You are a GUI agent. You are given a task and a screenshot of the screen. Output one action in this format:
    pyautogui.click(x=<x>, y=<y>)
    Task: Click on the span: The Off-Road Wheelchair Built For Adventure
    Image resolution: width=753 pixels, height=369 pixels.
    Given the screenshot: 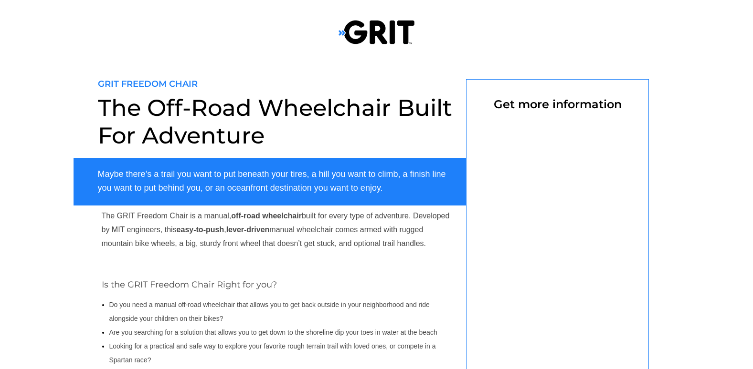 What is the action you would take?
    pyautogui.click(x=275, y=122)
    